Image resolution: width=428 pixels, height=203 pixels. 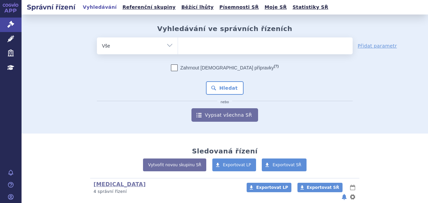 I want to click on button: lhůty, so click(x=353, y=187).